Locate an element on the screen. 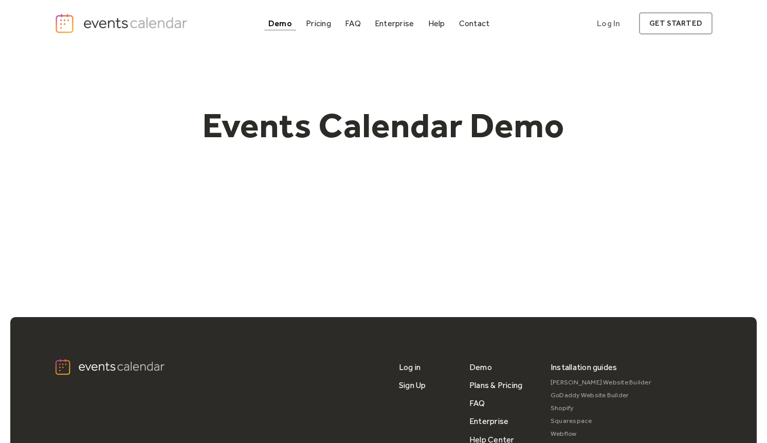 The image size is (767, 443). a: Contact is located at coordinates (474, 23).